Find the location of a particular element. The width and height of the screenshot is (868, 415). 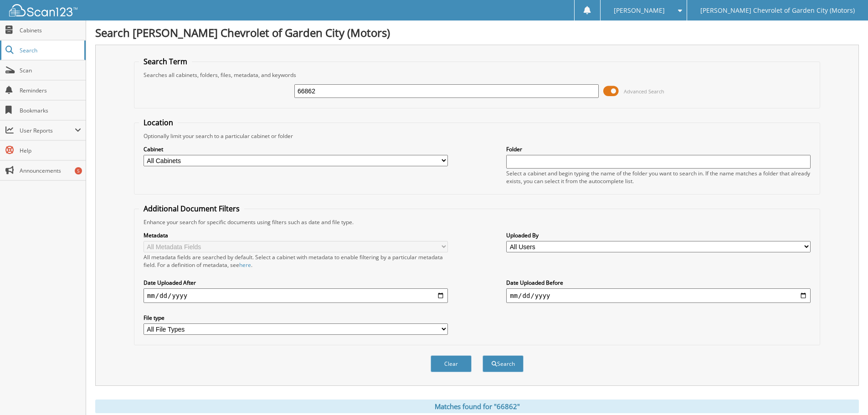

span: Search is located at coordinates (50, 50).